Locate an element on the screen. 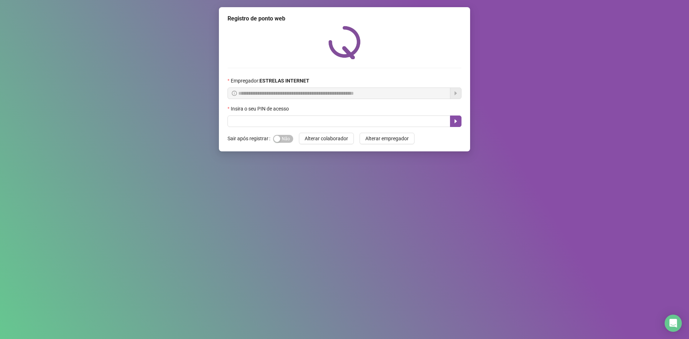 This screenshot has height=339, width=689. button: Alterar empregador is located at coordinates (387, 139).